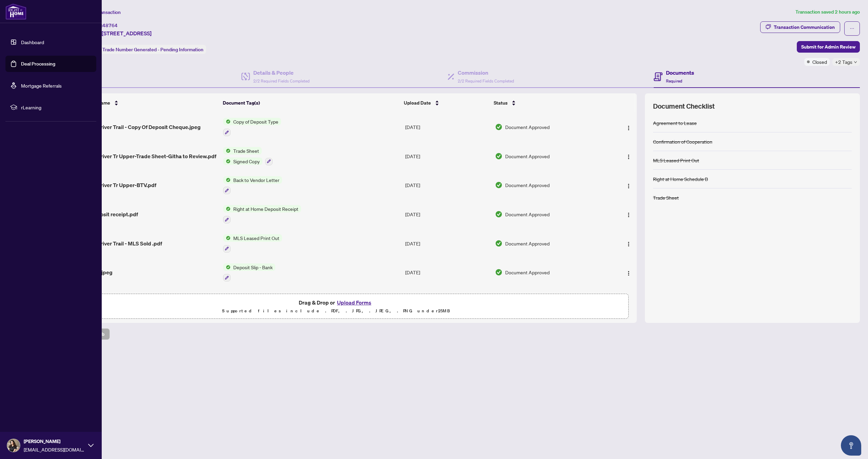 The image size is (868, 459). Describe the element at coordinates (13, 446) in the screenshot. I see `img: Profile Icon` at that location.